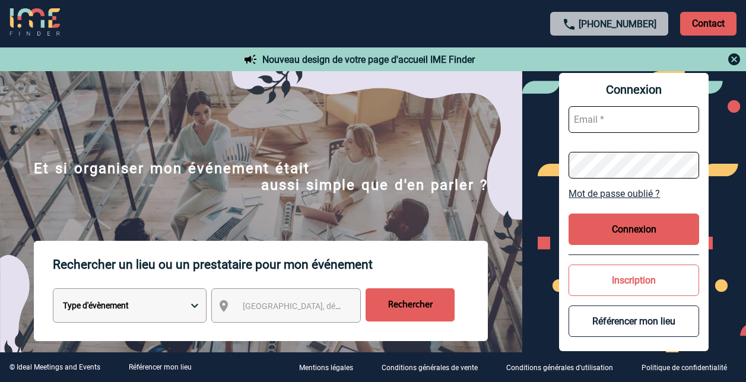  I want to click on p: Conditions générales de vente, so click(430, 369).